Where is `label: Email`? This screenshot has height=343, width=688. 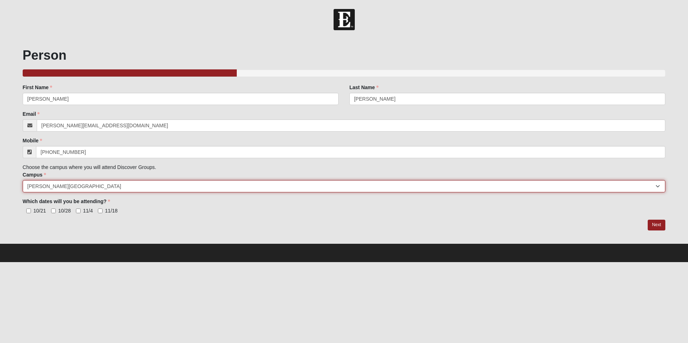
label: Email is located at coordinates (31, 114).